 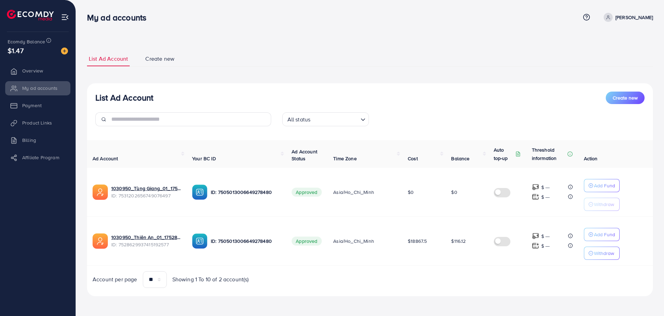 What do you see at coordinates (549, 154) in the screenshot?
I see `p: Threshold information` at bounding box center [549, 154].